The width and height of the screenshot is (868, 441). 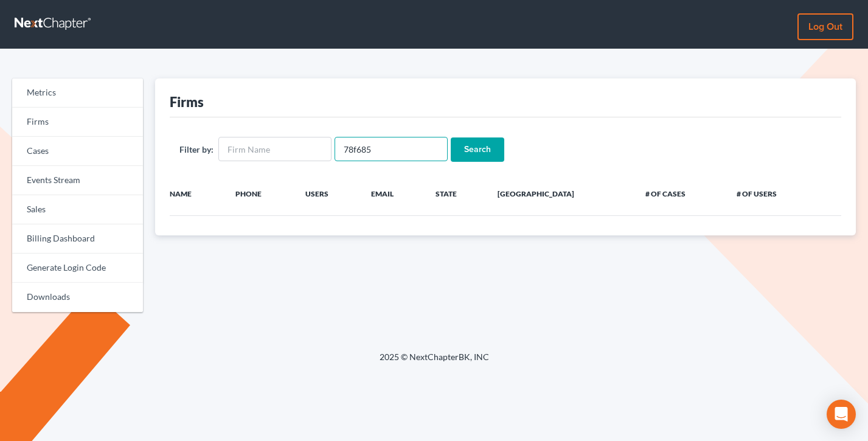 What do you see at coordinates (77, 210) in the screenshot?
I see `a: Sales` at bounding box center [77, 210].